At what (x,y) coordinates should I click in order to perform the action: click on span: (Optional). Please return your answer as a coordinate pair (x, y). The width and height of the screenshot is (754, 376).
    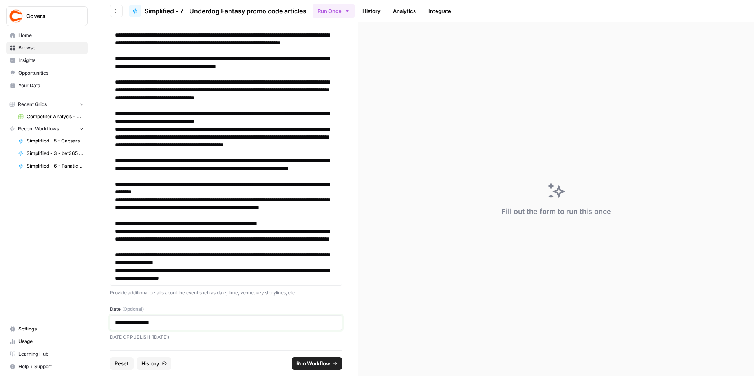
    Looking at the image, I should click on (133, 309).